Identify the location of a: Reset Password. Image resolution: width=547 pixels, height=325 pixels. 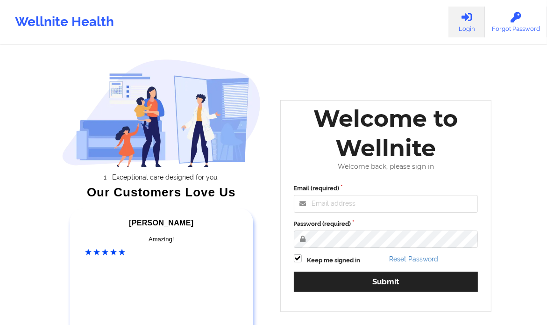
(413, 259).